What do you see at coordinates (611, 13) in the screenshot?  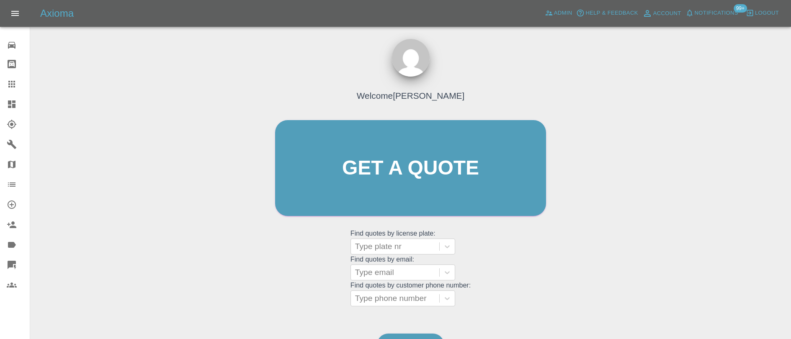 I see `span: Help & Feedback` at bounding box center [611, 13].